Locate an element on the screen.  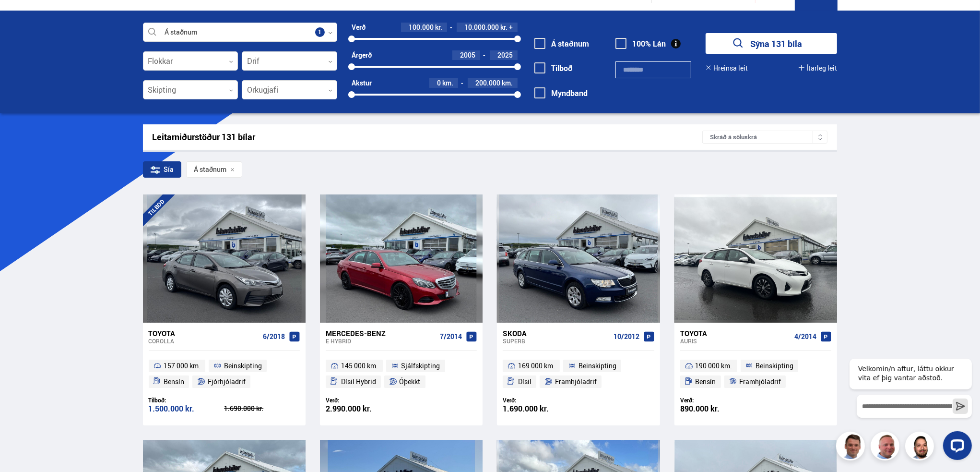
div: Skoda is located at coordinates (556, 333).